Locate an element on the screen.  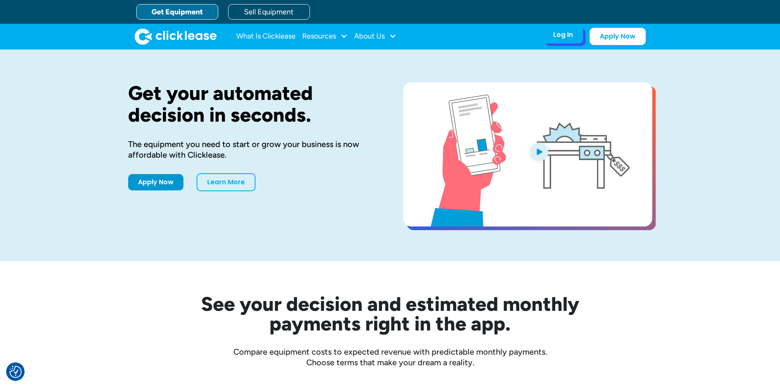
a: Sell Equipment is located at coordinates (269, 12).